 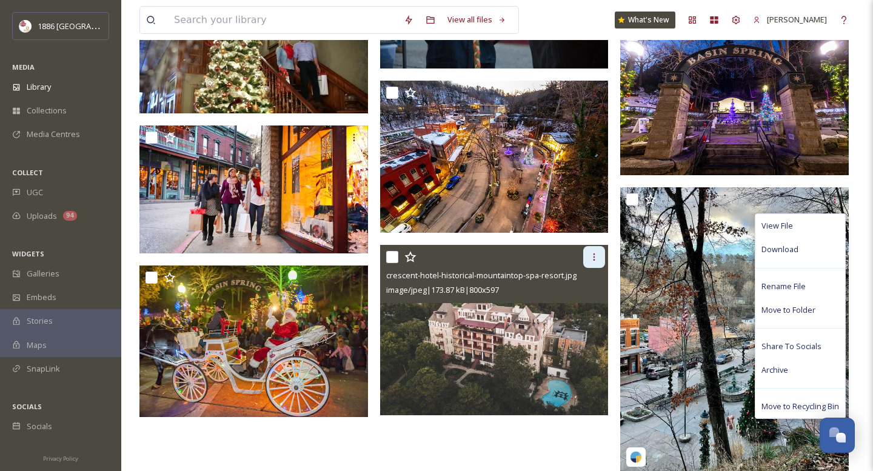 What do you see at coordinates (42, 216) in the screenshot?
I see `span: Uploads` at bounding box center [42, 216].